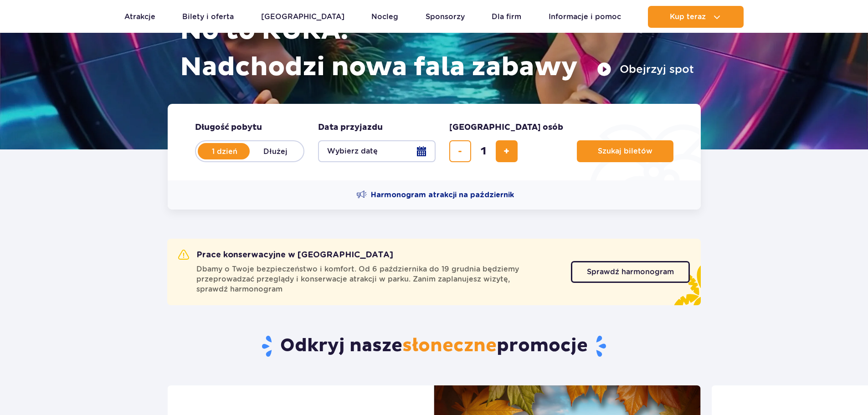 The image size is (868, 415). Describe the element at coordinates (434, 142) in the screenshot. I see `form: Planowanie wizyty w Park of Poland` at that location.